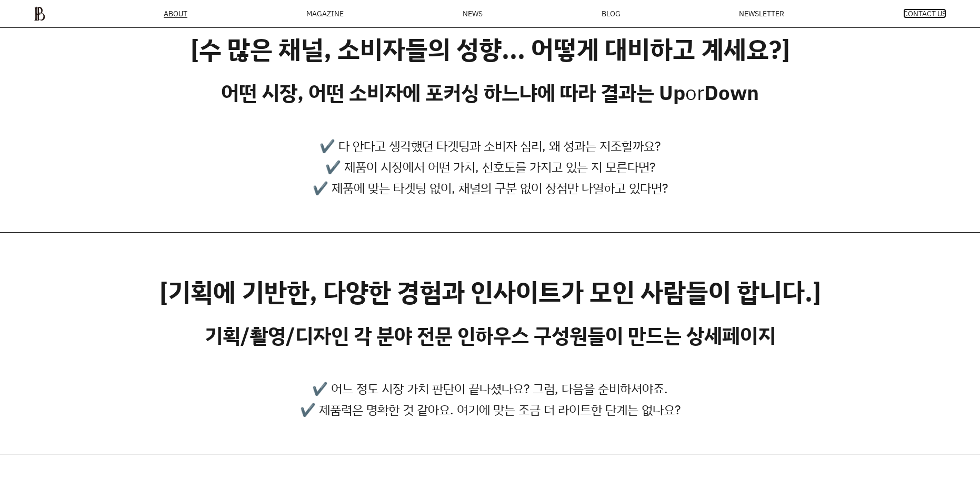  I want to click on span: NEWSLETTER, so click(762, 13).